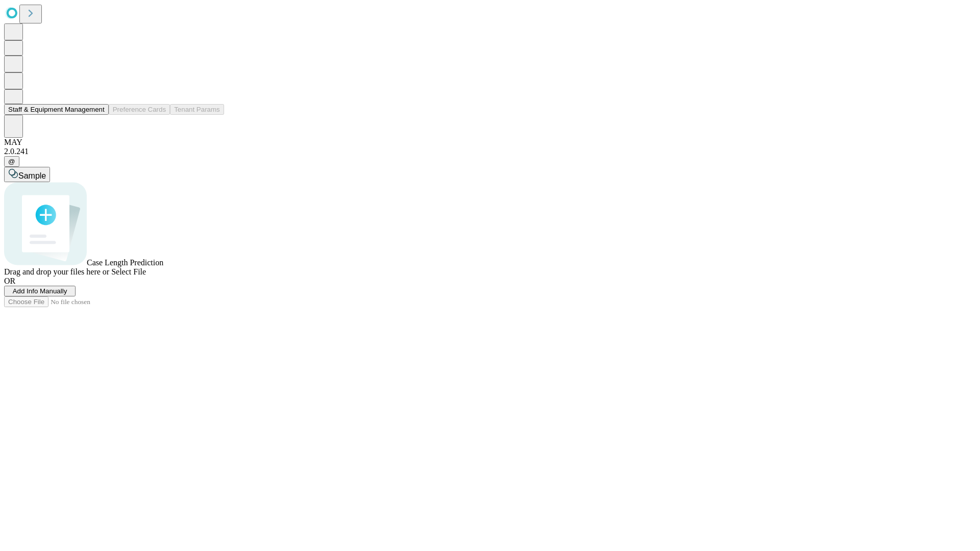  I want to click on button: Tenant Params, so click(197, 109).